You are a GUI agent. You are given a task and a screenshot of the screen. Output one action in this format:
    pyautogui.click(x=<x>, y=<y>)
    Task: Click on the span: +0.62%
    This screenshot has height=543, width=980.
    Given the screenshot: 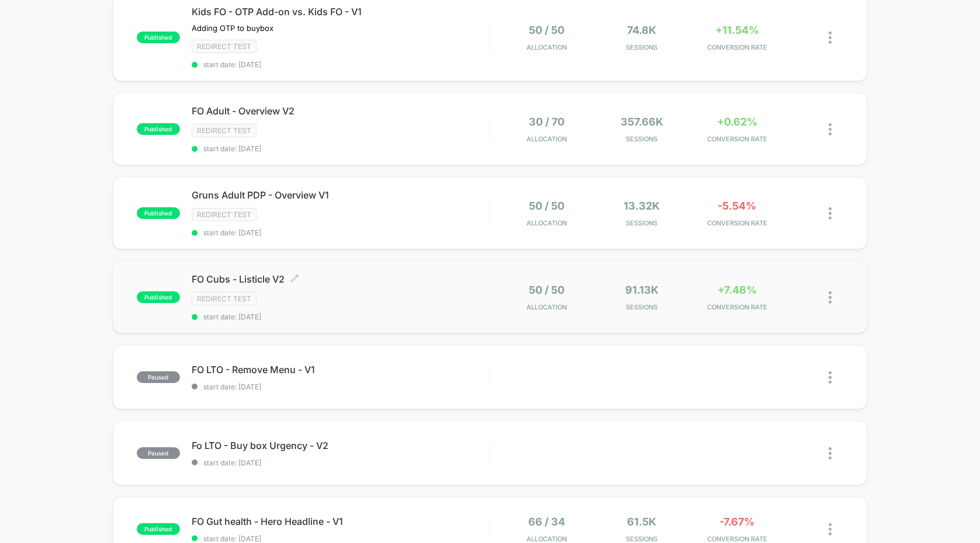 What is the action you would take?
    pyautogui.click(x=737, y=121)
    